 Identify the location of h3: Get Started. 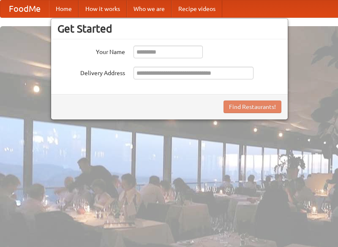
(169, 29).